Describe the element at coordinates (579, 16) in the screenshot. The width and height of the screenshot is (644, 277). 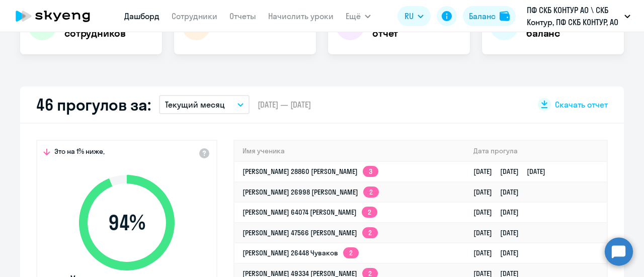
I see `button: ПФ СКБ КОНТУР АО \ СКБ Контур, ПФ СКБ КОНТУР, АО` at that location.